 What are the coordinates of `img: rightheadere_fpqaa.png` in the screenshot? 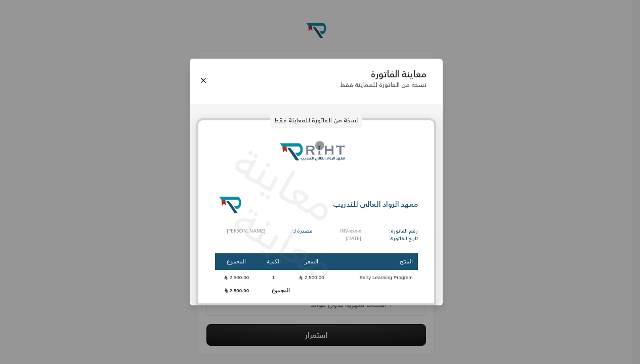 It's located at (316, 151).